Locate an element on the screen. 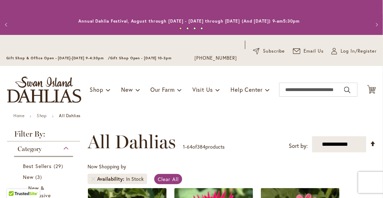 The height and width of the screenshot is (198, 383). span: Subscribe is located at coordinates (274, 51).